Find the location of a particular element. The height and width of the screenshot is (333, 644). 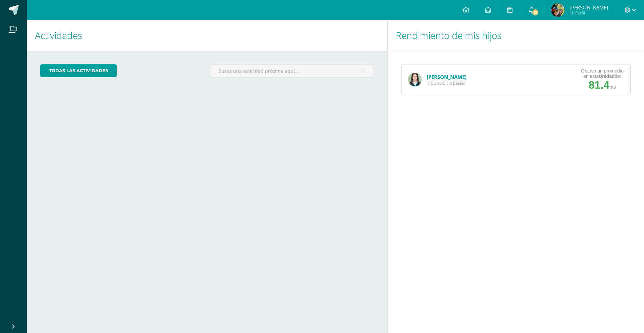

span: pts is located at coordinates (612, 87).